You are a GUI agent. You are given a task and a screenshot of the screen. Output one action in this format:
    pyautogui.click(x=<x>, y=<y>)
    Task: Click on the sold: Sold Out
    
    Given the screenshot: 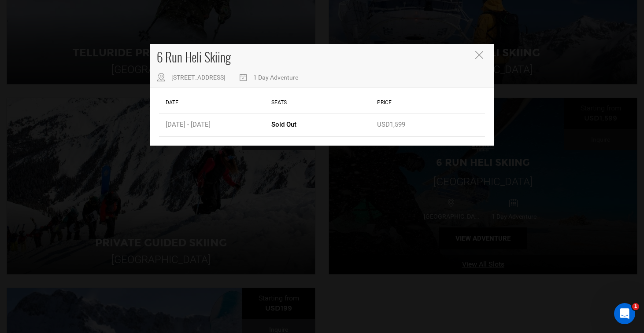 What is the action you would take?
    pyautogui.click(x=284, y=125)
    